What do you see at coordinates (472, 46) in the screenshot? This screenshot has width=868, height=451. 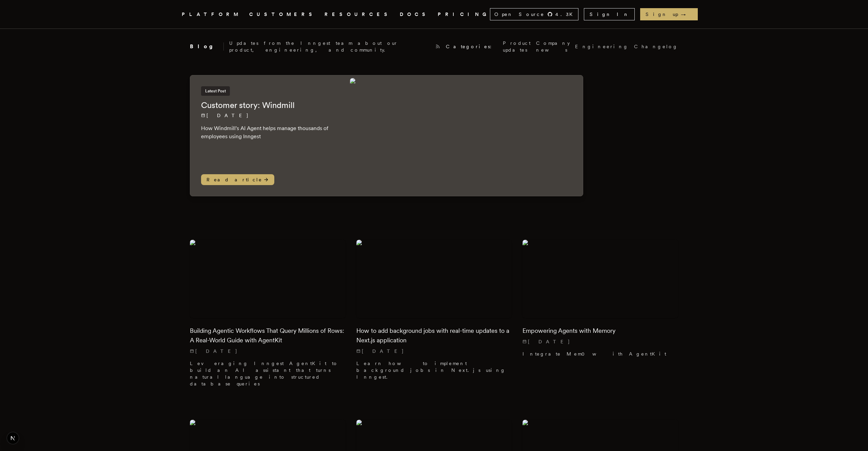 I see `span: Categories:` at bounding box center [472, 46].